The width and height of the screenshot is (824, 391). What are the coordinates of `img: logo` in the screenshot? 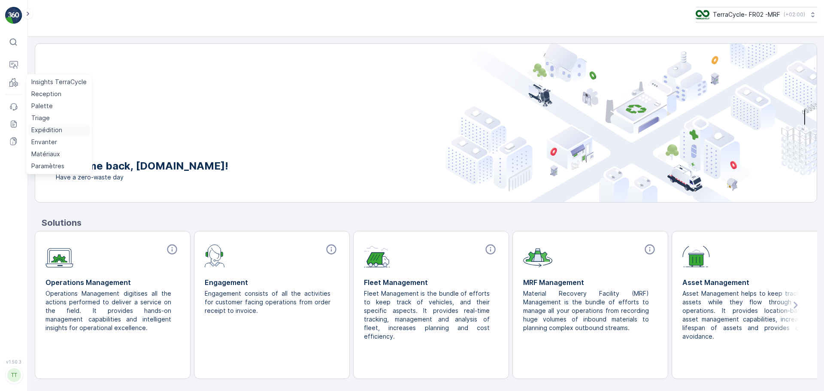 It's located at (14, 15).